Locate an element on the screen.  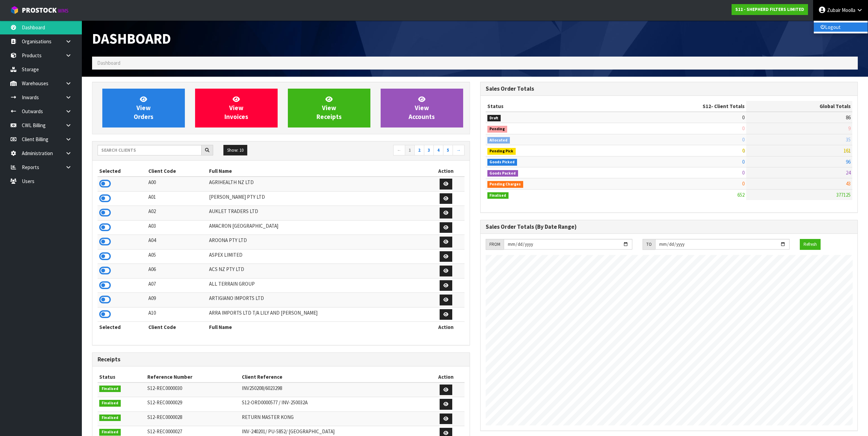
a: S12 - SHEPHERD FILTERS LIMITED is located at coordinates (769, 9).